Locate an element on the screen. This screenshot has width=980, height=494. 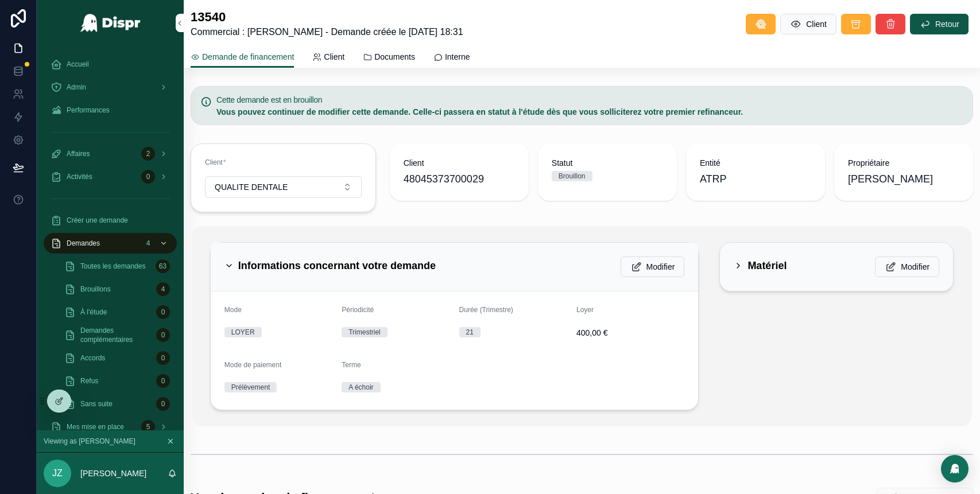
span: Performances is located at coordinates (88, 110).